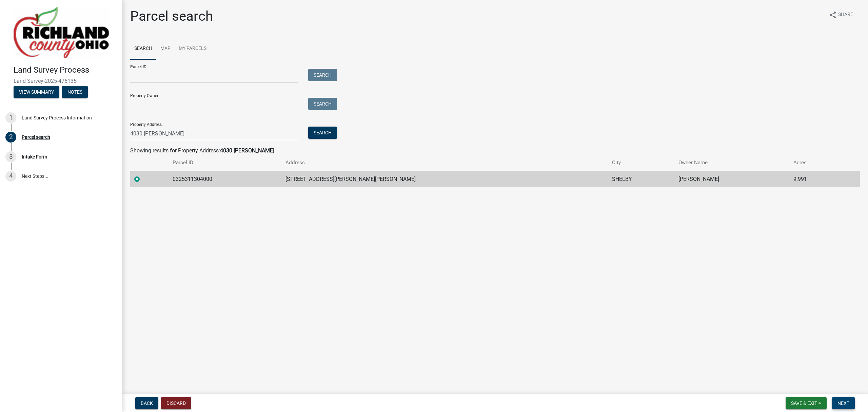 Image resolution: width=868 pixels, height=412 pixels. Describe the element at coordinates (641, 179) in the screenshot. I see `td: SHELBY` at that location.